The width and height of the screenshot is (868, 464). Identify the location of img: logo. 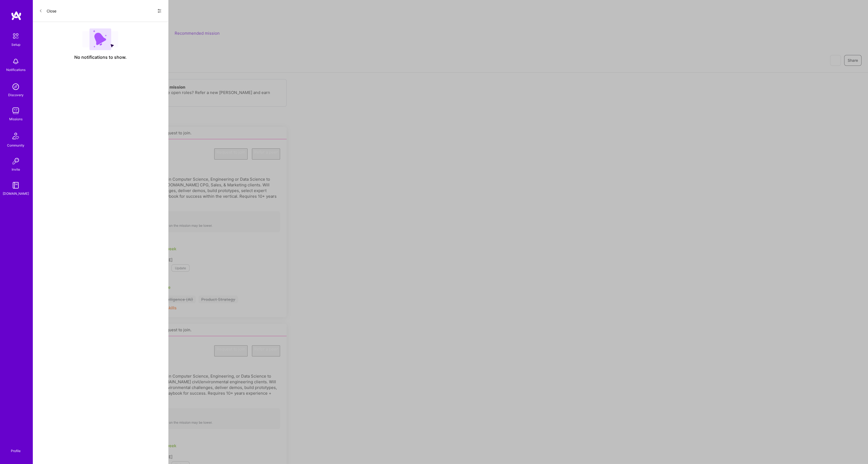
(17, 16).